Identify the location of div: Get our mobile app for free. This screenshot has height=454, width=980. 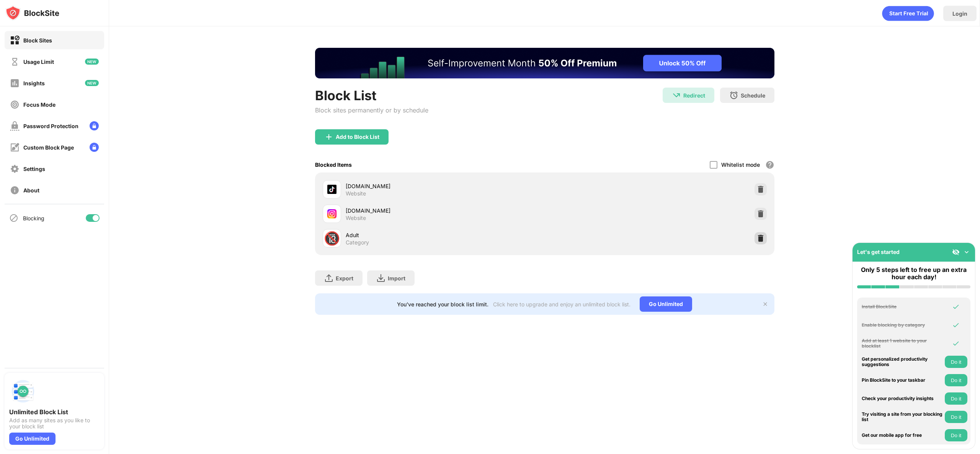
(902, 436).